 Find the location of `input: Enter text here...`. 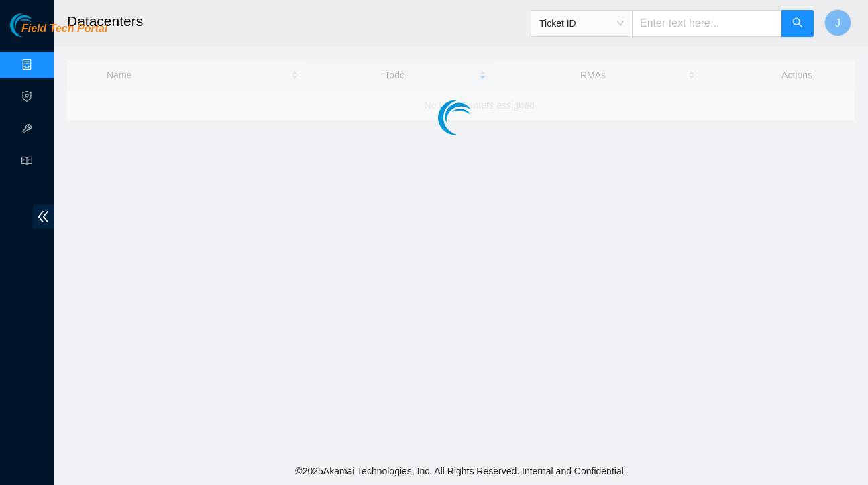

input: Enter text here... is located at coordinates (707, 24).